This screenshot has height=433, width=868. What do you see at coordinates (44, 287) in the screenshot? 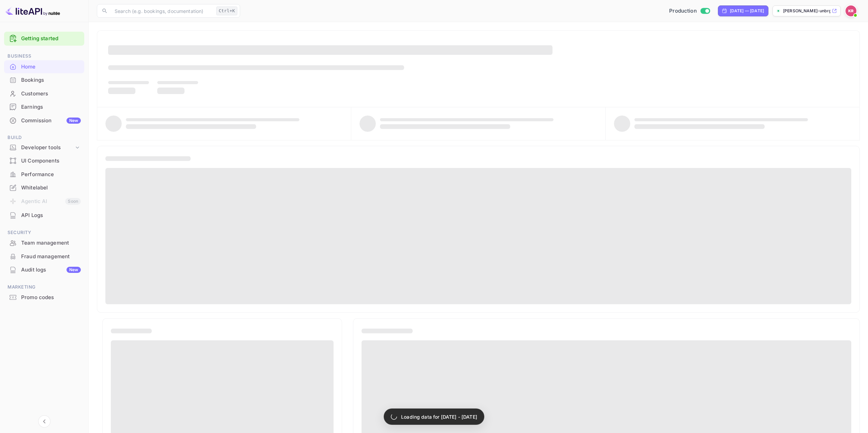
I see `span: Marketing` at bounding box center [44, 287].